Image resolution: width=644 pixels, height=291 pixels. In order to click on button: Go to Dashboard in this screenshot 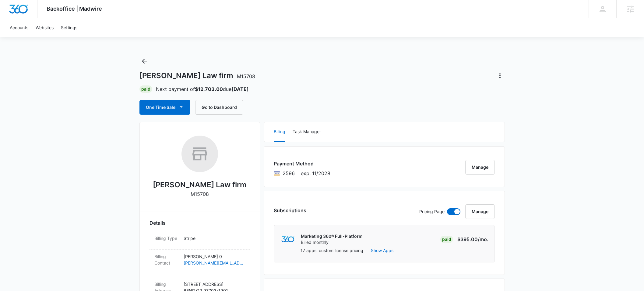, I will do `click(219, 107)`.